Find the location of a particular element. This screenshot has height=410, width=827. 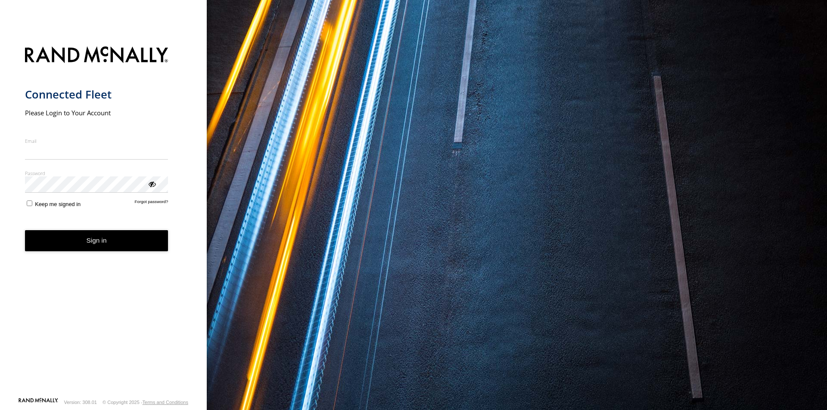

div: © Copyright 2025 - is located at coordinates (145, 403).